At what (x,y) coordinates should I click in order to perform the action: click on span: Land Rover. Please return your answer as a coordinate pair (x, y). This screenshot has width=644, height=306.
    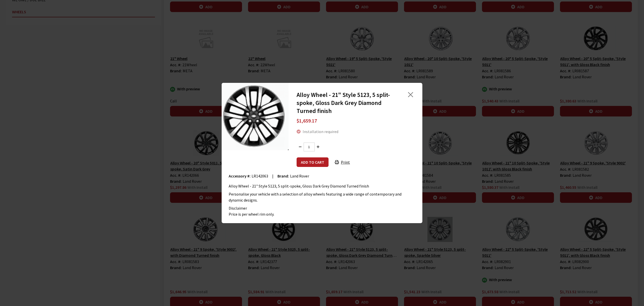
    Looking at the image, I should click on (300, 176).